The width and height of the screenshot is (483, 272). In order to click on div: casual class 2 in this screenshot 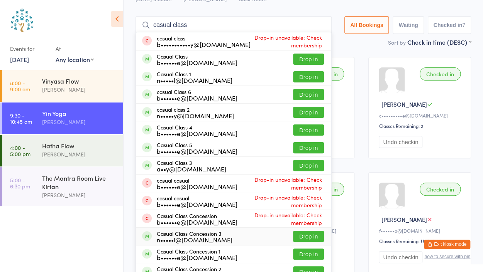, I will do `click(195, 113)`.